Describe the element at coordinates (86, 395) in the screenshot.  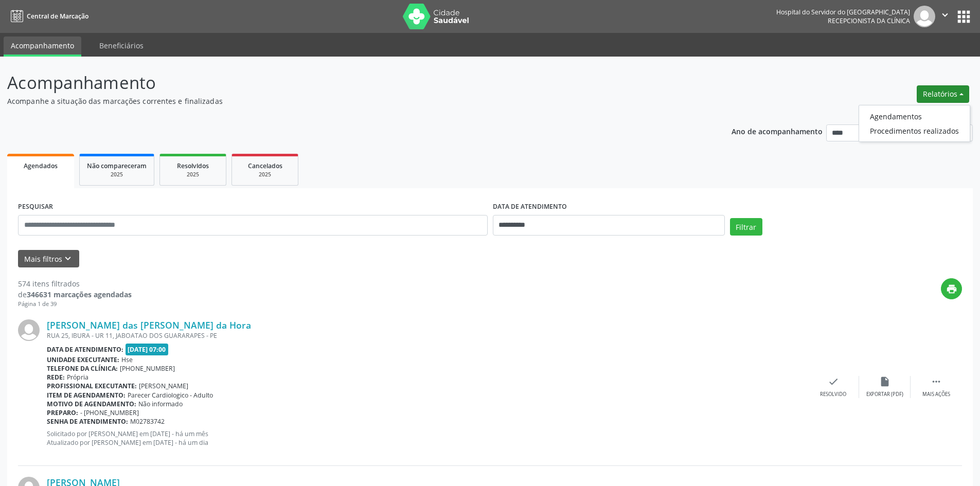
I see `b: Item de agendamento:` at that location.